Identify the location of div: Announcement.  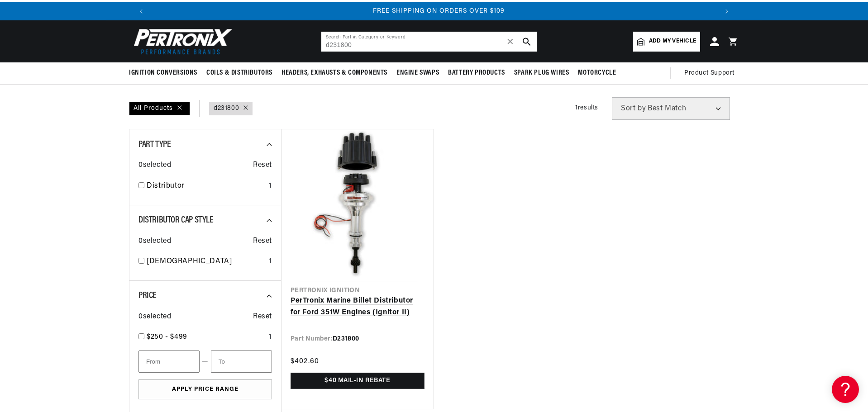
(438, 12).